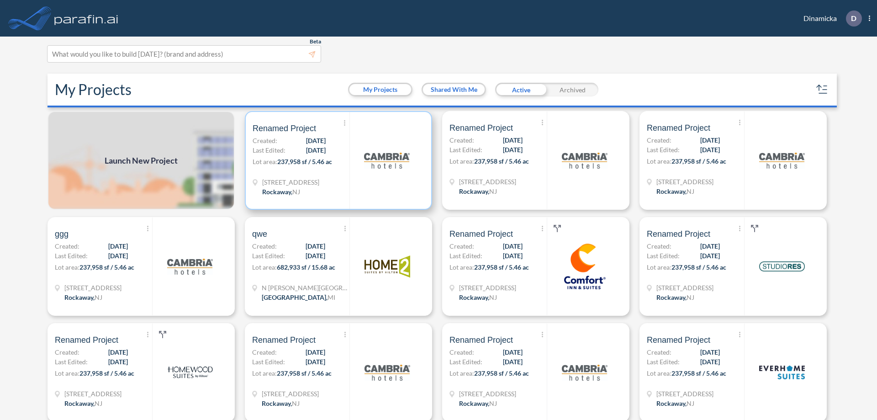 The image size is (877, 420). Describe the element at coordinates (62, 234) in the screenshot. I see `span: ggg` at that location.